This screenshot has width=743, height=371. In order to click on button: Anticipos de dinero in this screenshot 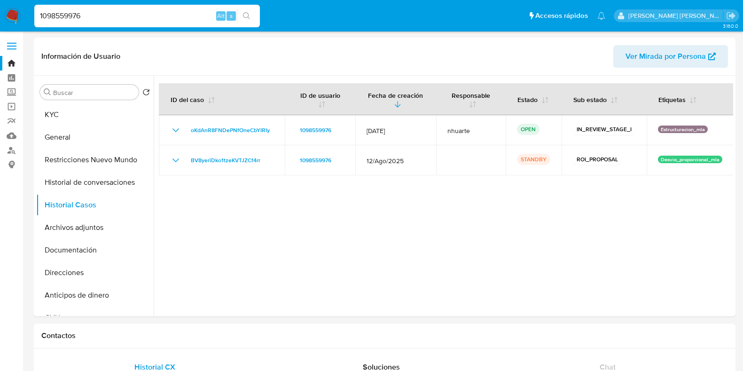, I will do `click(95, 295)`.